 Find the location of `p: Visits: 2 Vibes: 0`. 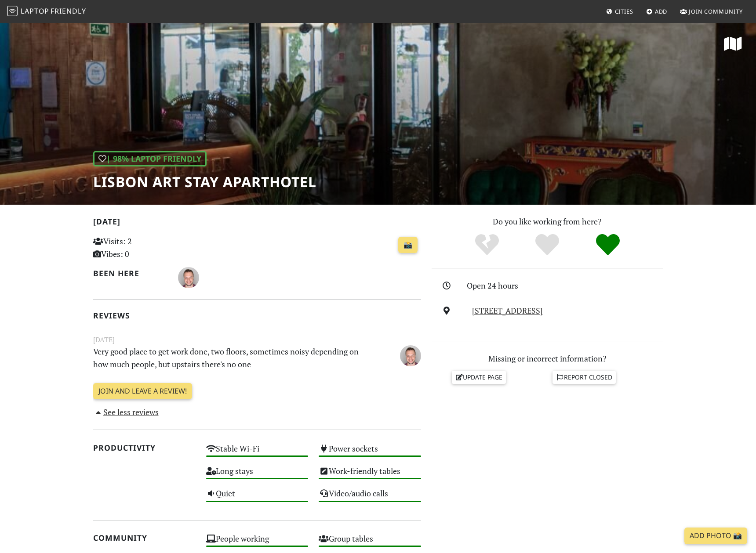

p: Visits: 2 Vibes: 0 is located at coordinates (144, 248).